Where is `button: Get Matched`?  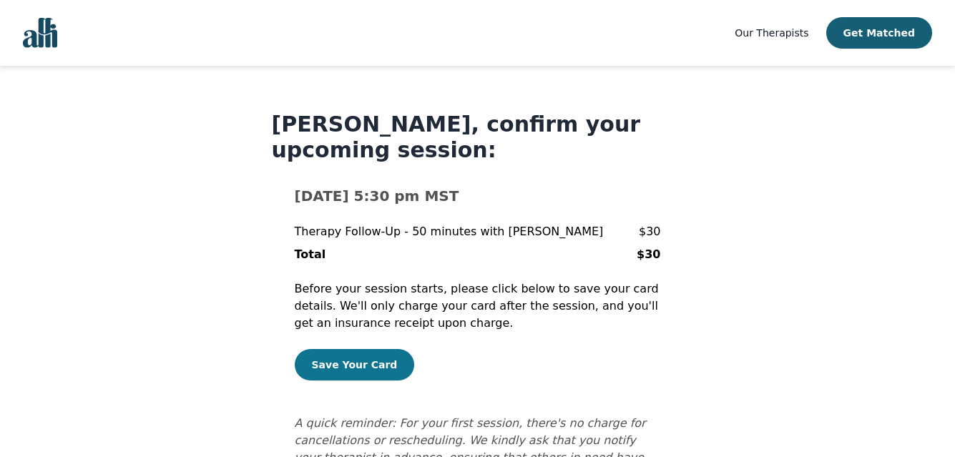
button: Get Matched is located at coordinates (880, 33).